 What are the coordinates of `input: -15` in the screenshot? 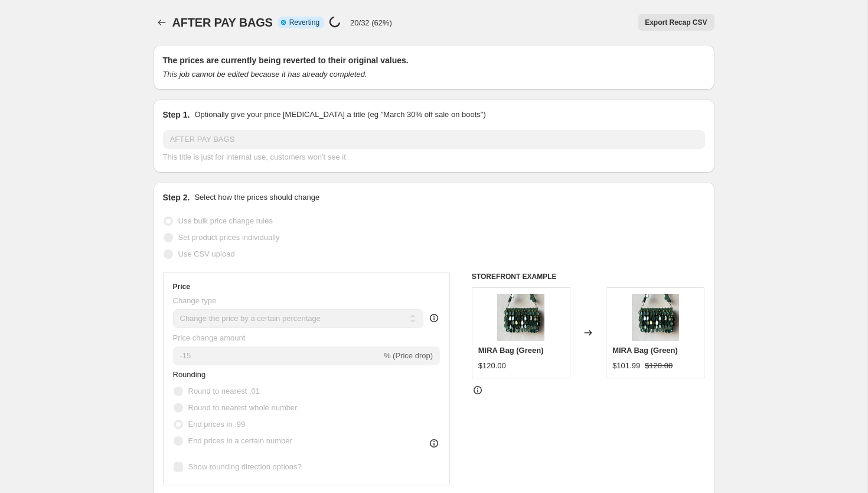 It's located at (277, 356).